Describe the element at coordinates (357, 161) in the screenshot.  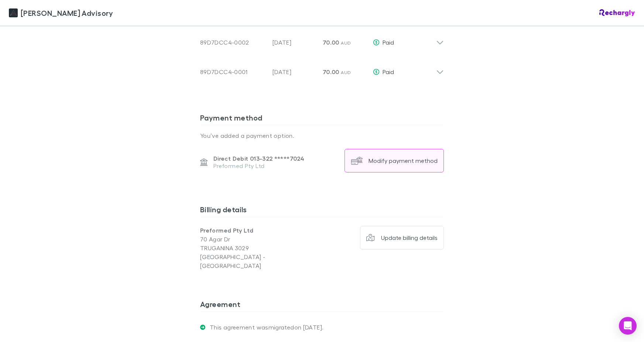
I see `img: Modify payment method's Logo` at that location.